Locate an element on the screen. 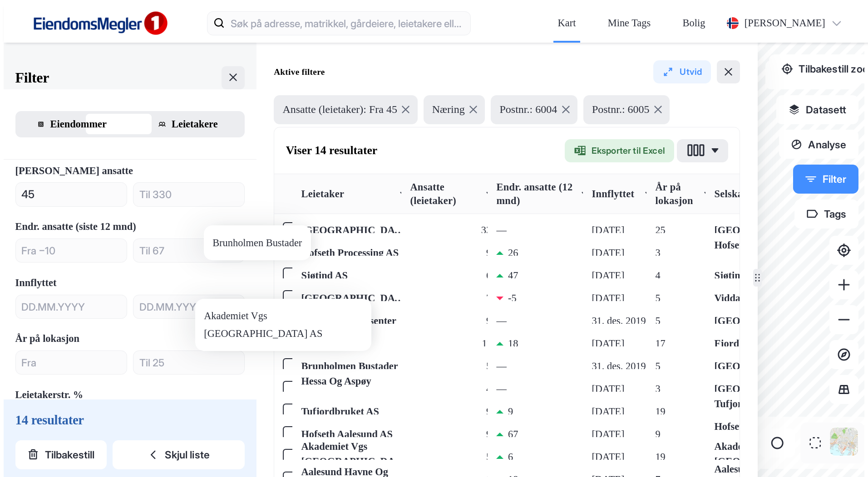 The height and width of the screenshot is (477, 868). div: 14 resultater is located at coordinates (130, 420).